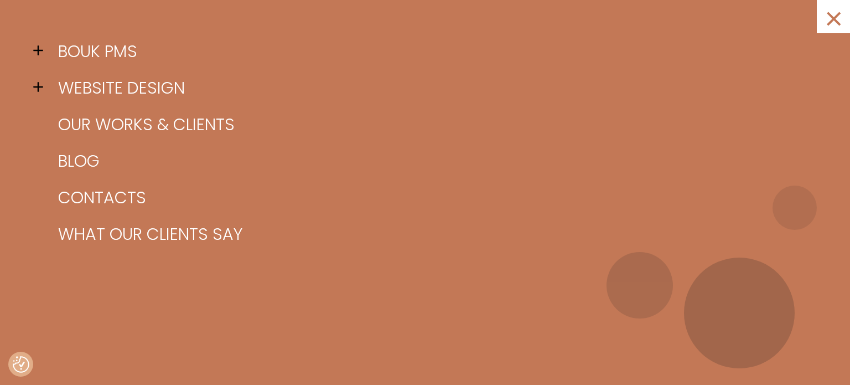 The image size is (850, 385). I want to click on button: Consent Preferences, so click(21, 364).